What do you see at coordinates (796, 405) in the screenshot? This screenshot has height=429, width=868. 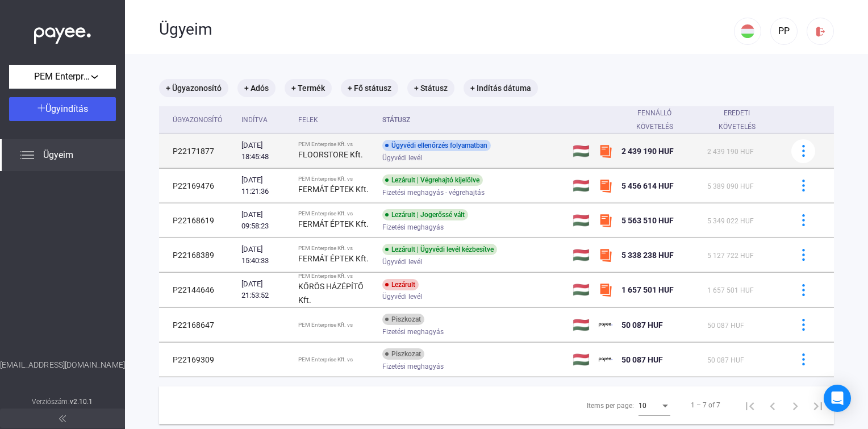 I see `button: Next page` at bounding box center [796, 405].